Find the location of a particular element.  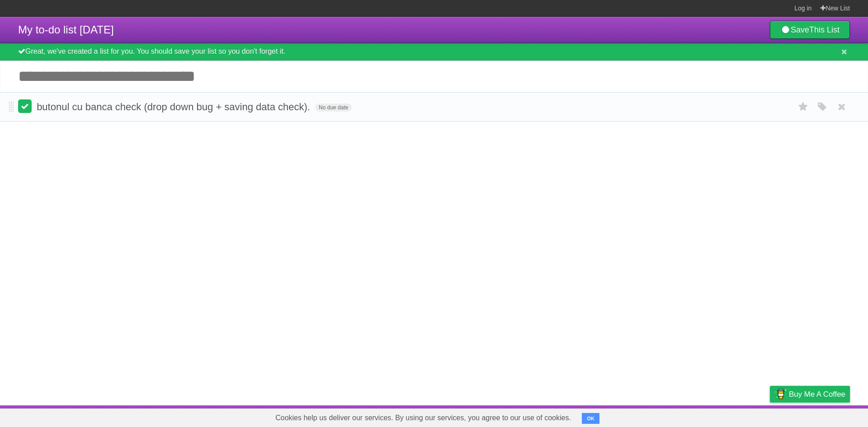

a: About is located at coordinates (660, 416).